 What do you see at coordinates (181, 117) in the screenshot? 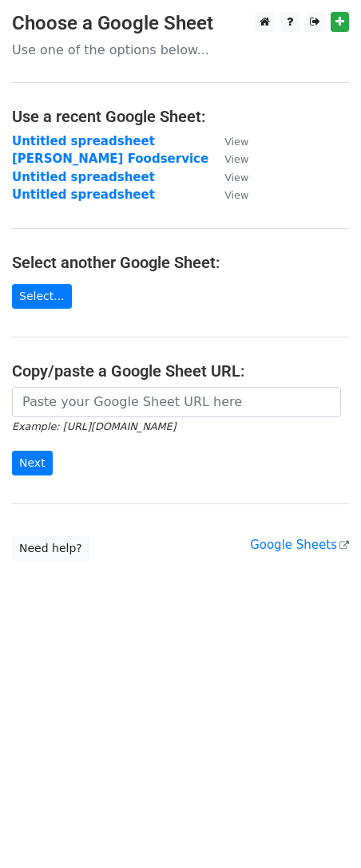
I see `h4: Use a recent Google Sheet:` at bounding box center [181, 117].